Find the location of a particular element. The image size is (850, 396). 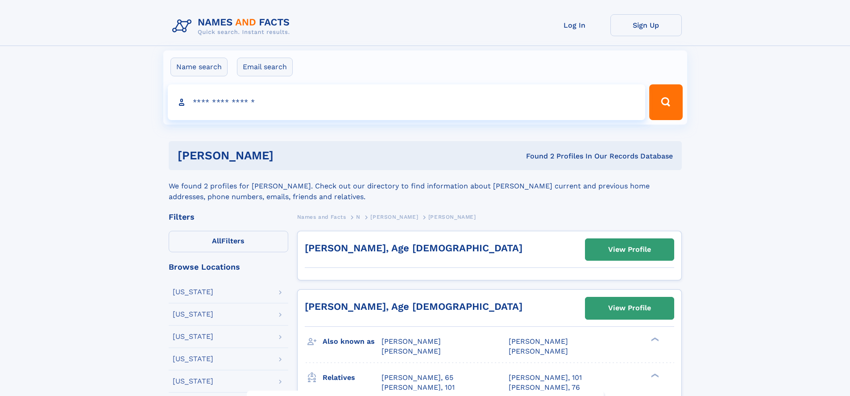

a: Log In is located at coordinates (574, 25).